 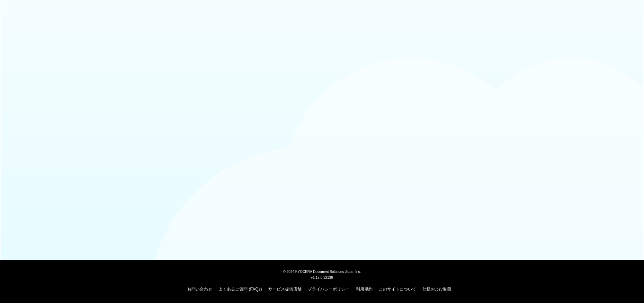 What do you see at coordinates (322, 271) in the screenshot?
I see `span: © 2024 KYOCERA Document Solutions Japan Inc.` at bounding box center [322, 271].